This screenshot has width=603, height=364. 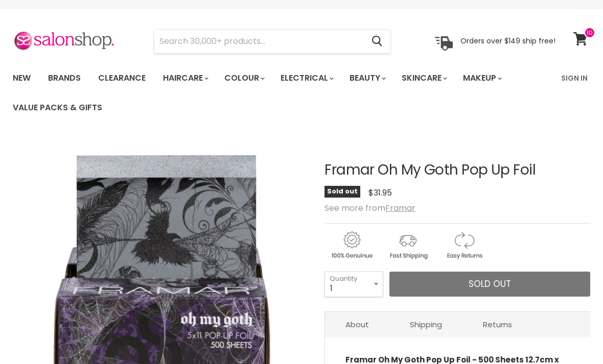 What do you see at coordinates (354, 284) in the screenshot?
I see `select: Quantity` at bounding box center [354, 284].